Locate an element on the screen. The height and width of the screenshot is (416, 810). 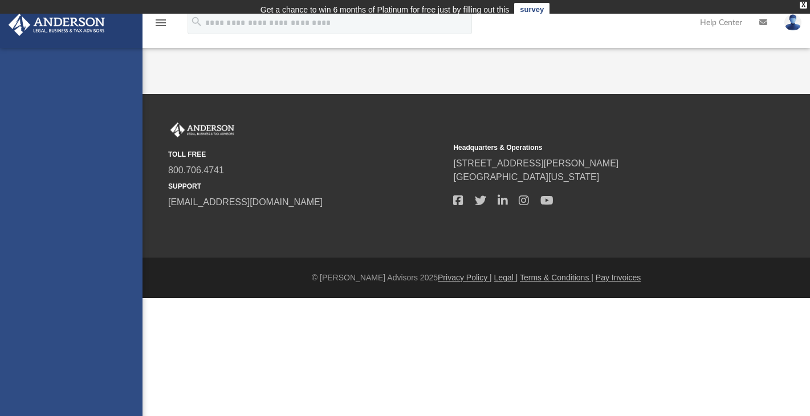
i: menu is located at coordinates (161, 23).